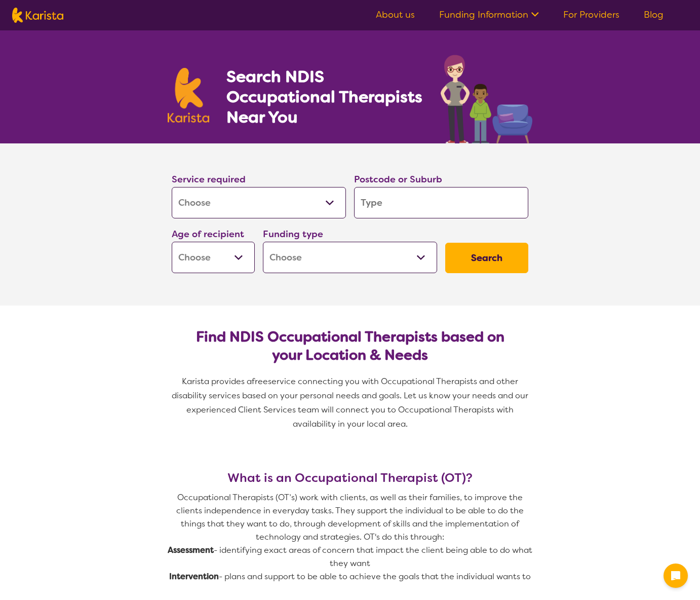 This screenshot has height=600, width=700. Describe the element at coordinates (194, 576) in the screenshot. I see `strong: Intervention` at that location.